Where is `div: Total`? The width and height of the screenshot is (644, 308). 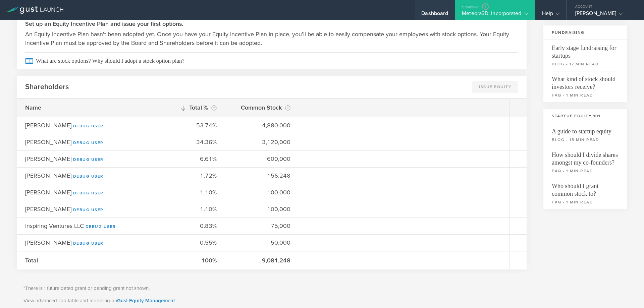
div: Total is located at coordinates (84, 260).